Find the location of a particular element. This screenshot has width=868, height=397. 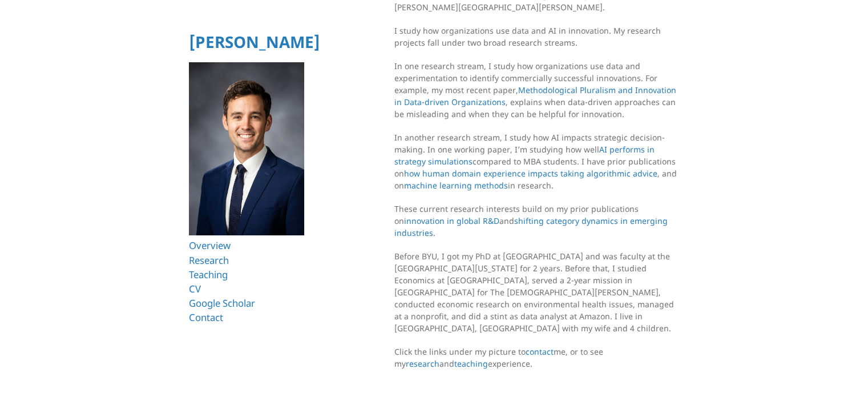

a: Teaching is located at coordinates (208, 274).